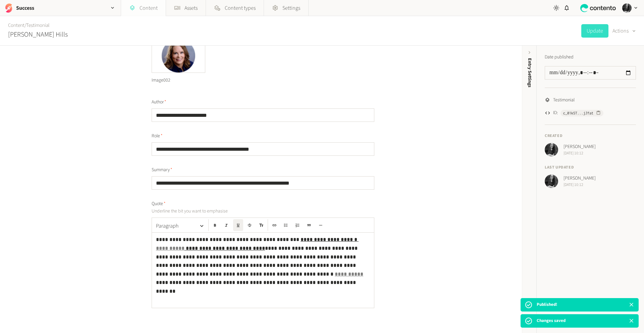  I want to click on p: Changes saved, so click(551, 321).